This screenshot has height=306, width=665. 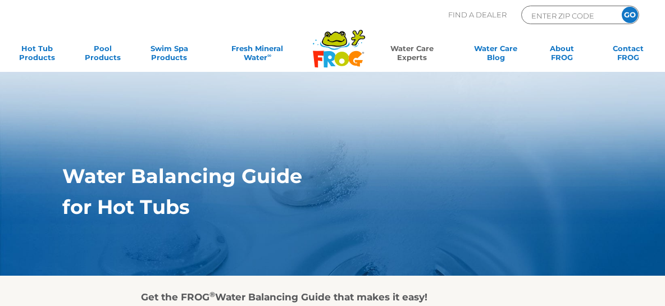 I want to click on a: Water CareExperts, so click(x=411, y=55).